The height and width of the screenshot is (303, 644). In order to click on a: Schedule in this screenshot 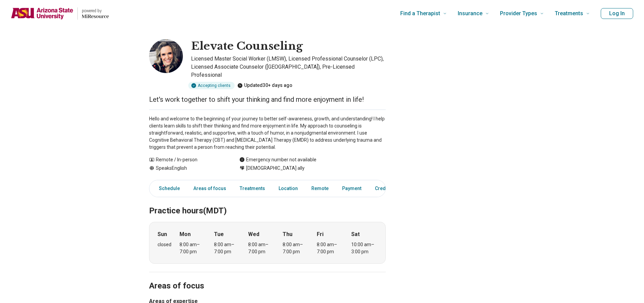, I will do `click(167, 188)`.